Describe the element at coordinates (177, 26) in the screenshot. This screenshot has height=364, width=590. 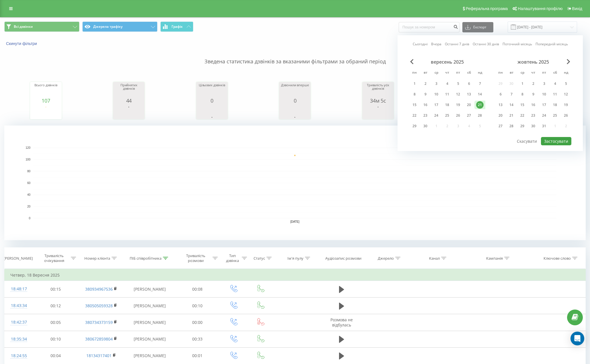
I see `span: Графік` at that location.